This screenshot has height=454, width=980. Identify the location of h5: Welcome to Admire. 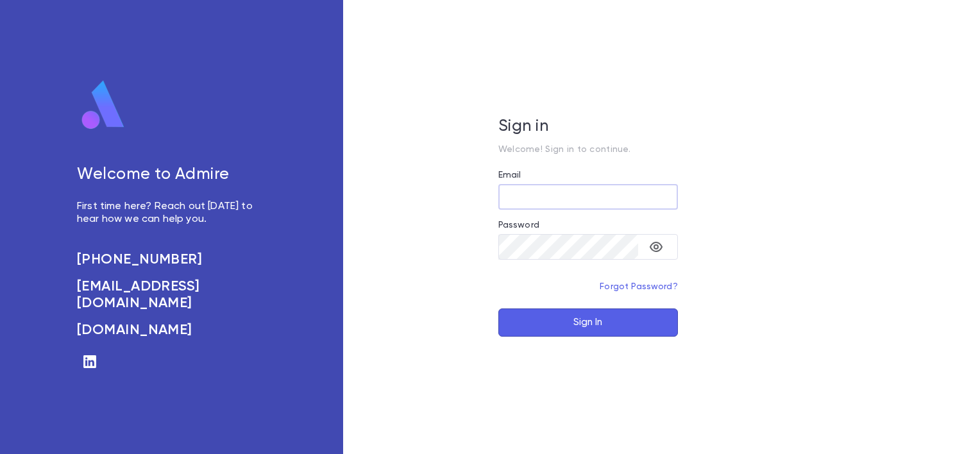
(172, 175).